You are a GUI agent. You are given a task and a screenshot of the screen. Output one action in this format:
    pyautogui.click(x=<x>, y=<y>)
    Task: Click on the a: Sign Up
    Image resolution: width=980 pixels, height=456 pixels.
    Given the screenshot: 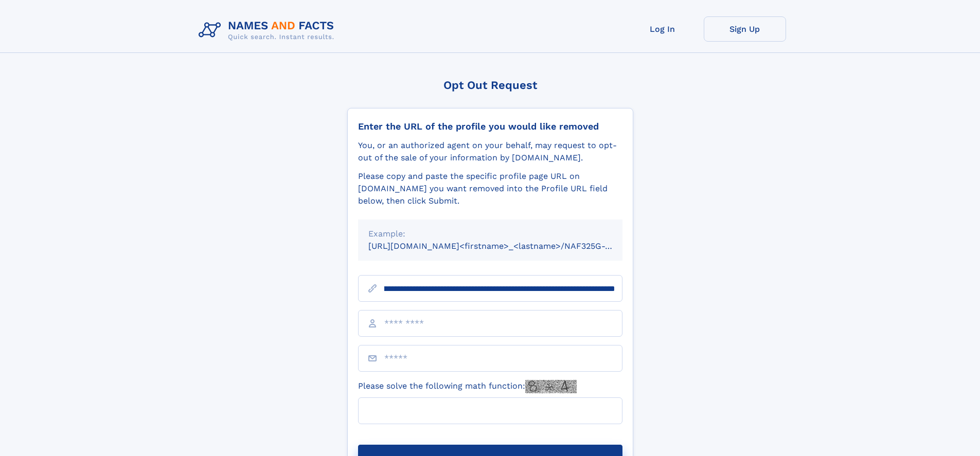 What is the action you would take?
    pyautogui.click(x=745, y=29)
    